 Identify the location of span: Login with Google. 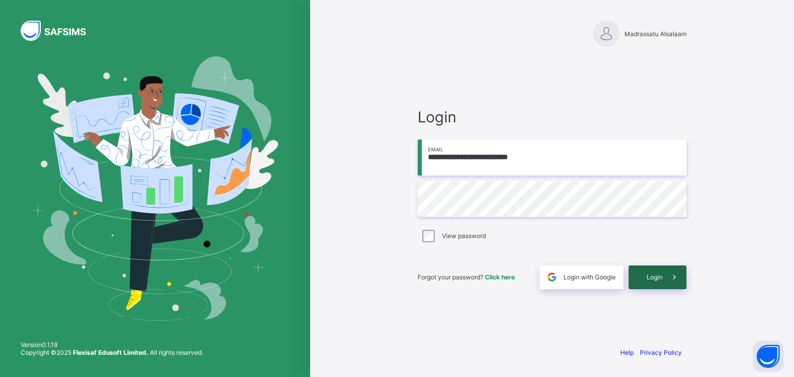
(589, 277).